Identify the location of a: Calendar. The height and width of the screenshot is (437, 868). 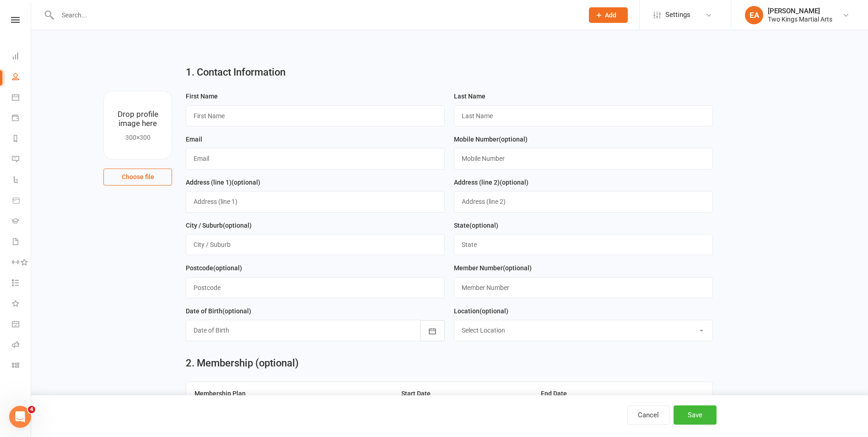
(21, 98).